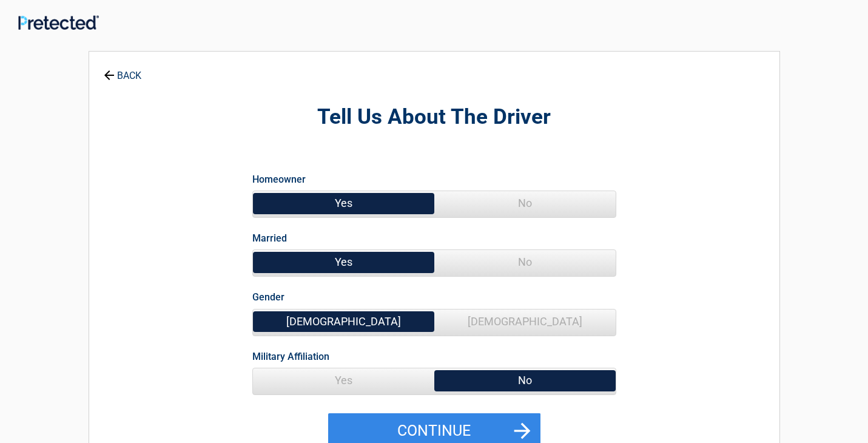 Image resolution: width=868 pixels, height=443 pixels. What do you see at coordinates (268, 297) in the screenshot?
I see `label: Gender` at bounding box center [268, 297].